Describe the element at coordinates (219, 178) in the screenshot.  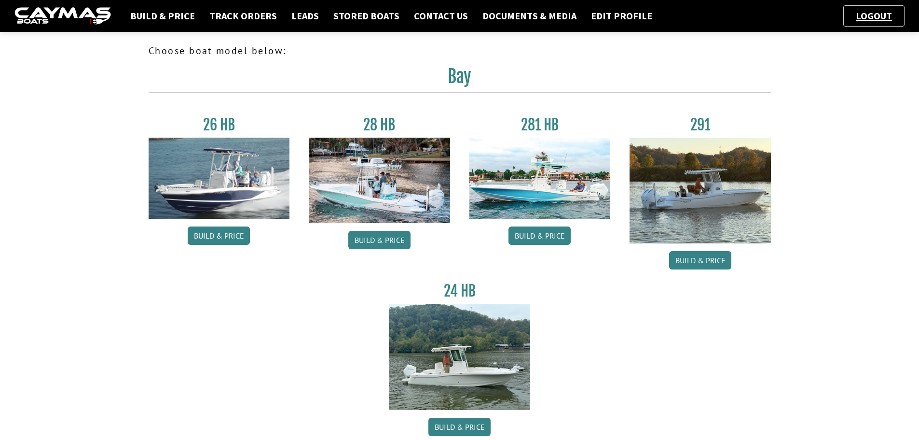
I see `img: 26_new_photo_resized.jpg` at that location.